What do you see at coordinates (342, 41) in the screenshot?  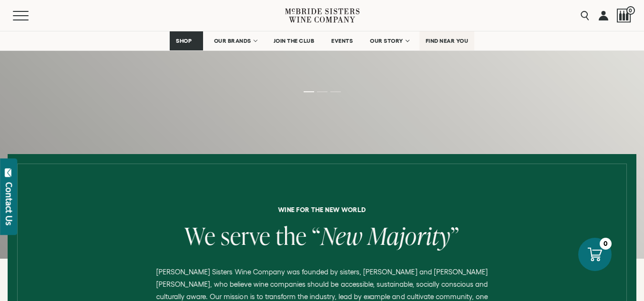 I see `a: EVENTS` at bounding box center [342, 41].